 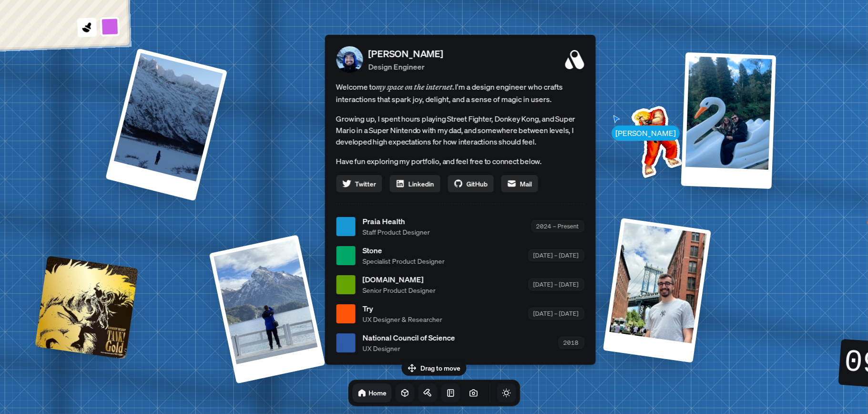 I want to click on em: my space on the internet., so click(x=416, y=87).